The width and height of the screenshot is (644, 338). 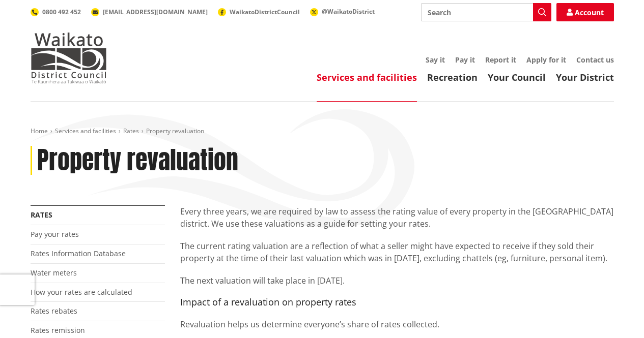 What do you see at coordinates (397, 218) in the screenshot?
I see `p: Every three years, we are required by law to assess the rating value of every property in the [GE...` at bounding box center [397, 218].